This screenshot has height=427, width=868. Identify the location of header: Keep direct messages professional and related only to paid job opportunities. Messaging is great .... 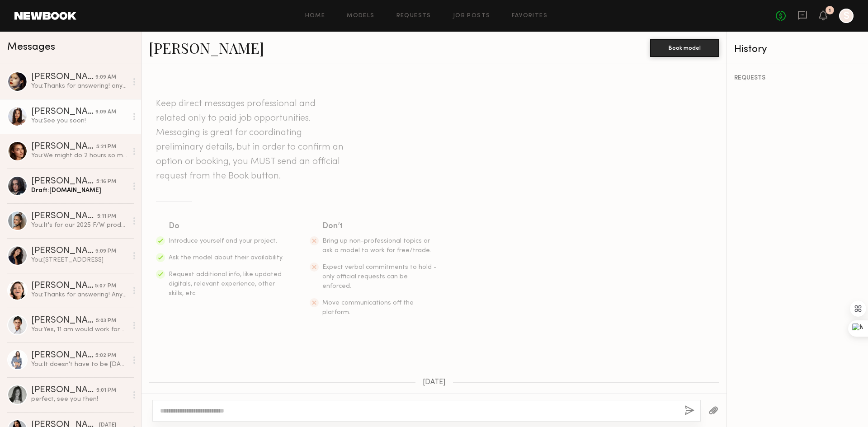
(251, 140).